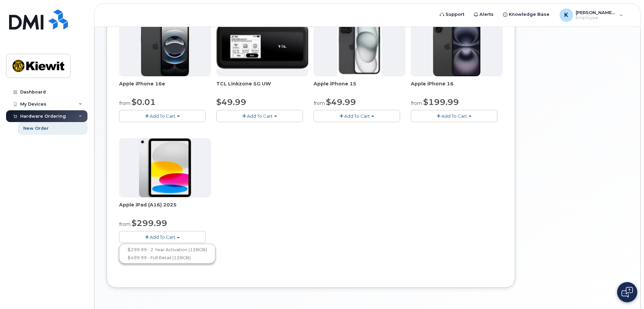 The image size is (644, 309). Describe the element at coordinates (262, 87) in the screenshot. I see `div: TCL Linkzone 5G UW` at that location.